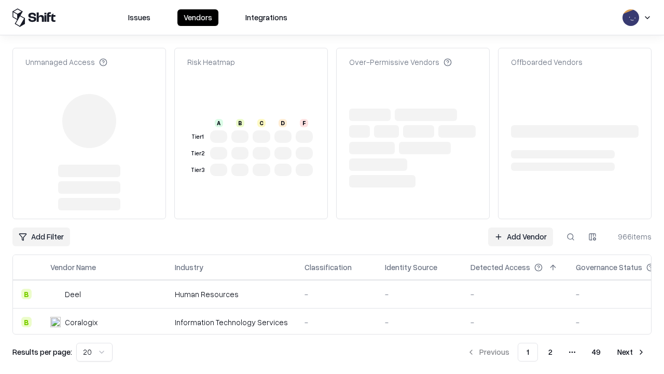 This screenshot has width=664, height=374. What do you see at coordinates (66, 62) in the screenshot?
I see `div: Unmanaged Access` at bounding box center [66, 62].